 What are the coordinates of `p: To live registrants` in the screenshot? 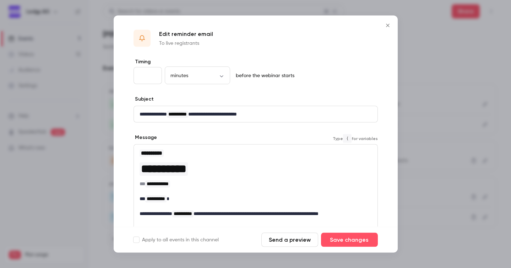 It's located at (186, 43).